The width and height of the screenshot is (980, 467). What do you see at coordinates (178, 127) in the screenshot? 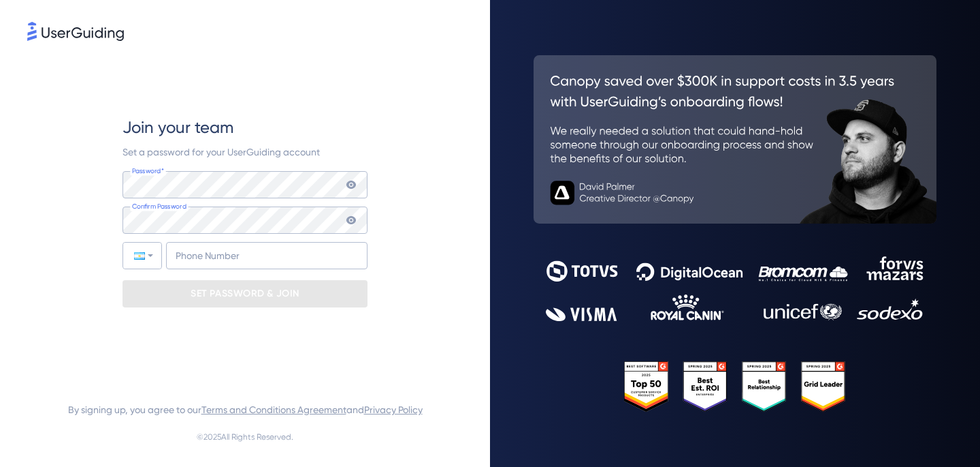
I see `span: Join your team` at bounding box center [178, 127].